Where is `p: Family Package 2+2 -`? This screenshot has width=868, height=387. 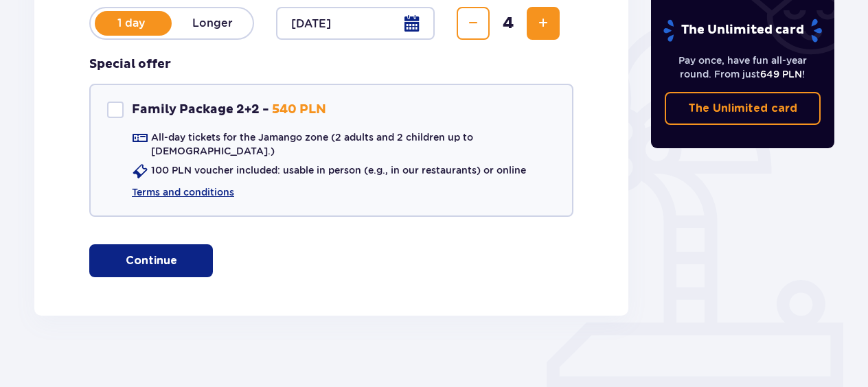 p: Family Package 2+2 - is located at coordinates (201, 110).